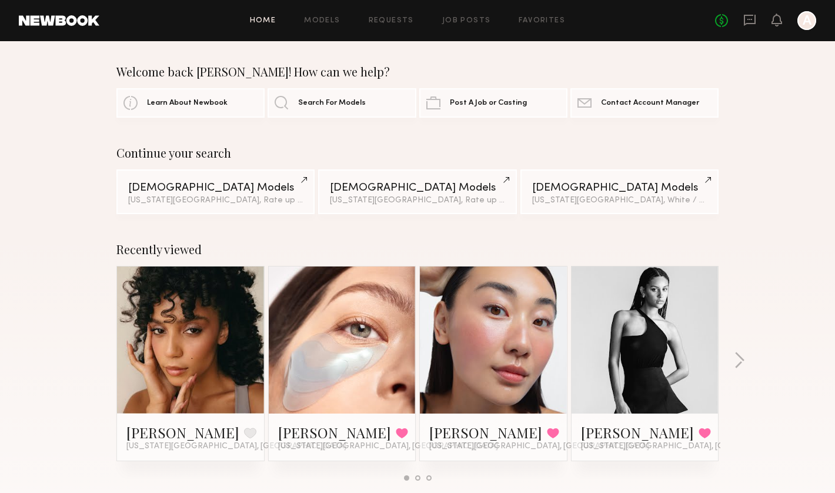 Image resolution: width=835 pixels, height=493 pixels. Describe the element at coordinates (332, 103) in the screenshot. I see `span: Search For Models` at that location.